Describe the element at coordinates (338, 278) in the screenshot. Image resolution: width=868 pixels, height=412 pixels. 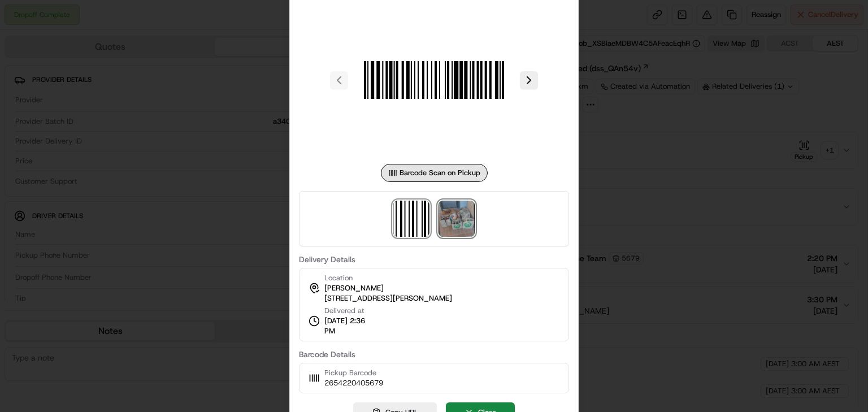
I see `span: Location` at that location.